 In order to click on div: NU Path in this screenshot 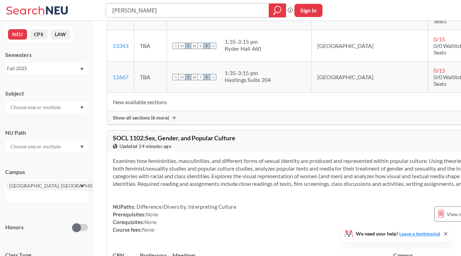, I will do `click(47, 133)`.